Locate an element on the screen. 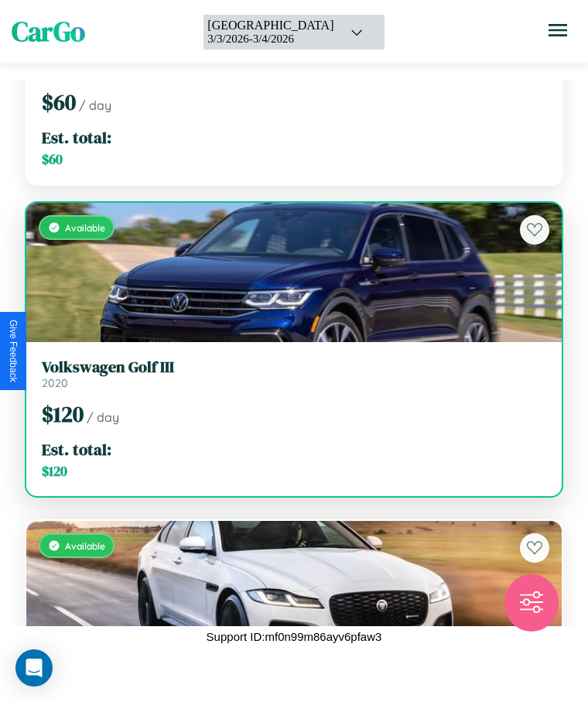 The height and width of the screenshot is (702, 588). p: Support ID: mf0n99m86ayv6pfaw3 is located at coordinates (294, 636).